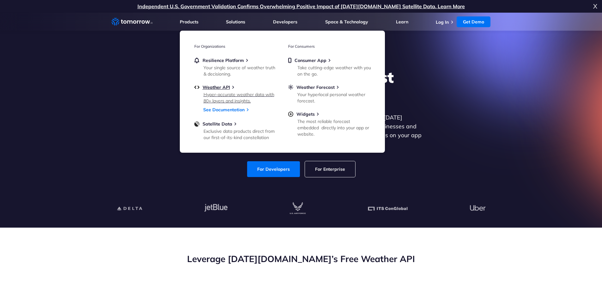 The height and width of the screenshot is (288, 602). What do you see at coordinates (223, 60) in the screenshot?
I see `span: Resilience Platform` at bounding box center [223, 60].